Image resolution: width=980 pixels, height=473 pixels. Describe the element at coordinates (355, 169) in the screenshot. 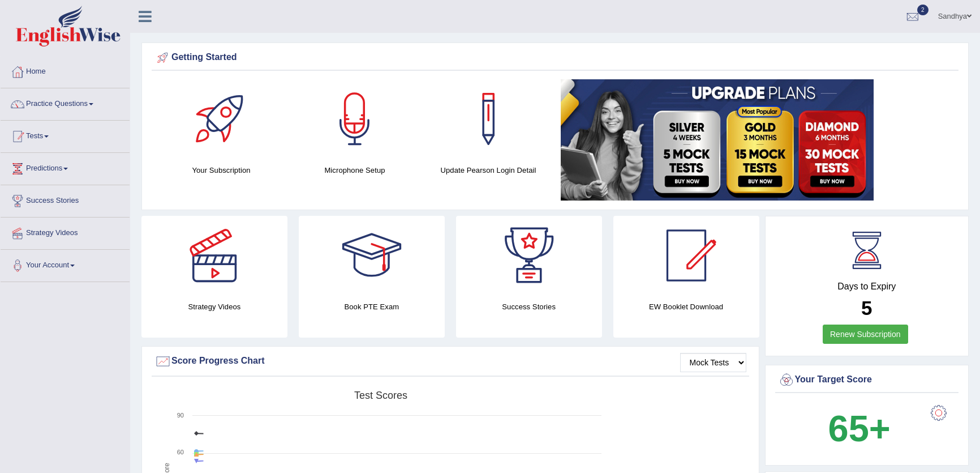

I see `h4: Microphone Setup` at that location.